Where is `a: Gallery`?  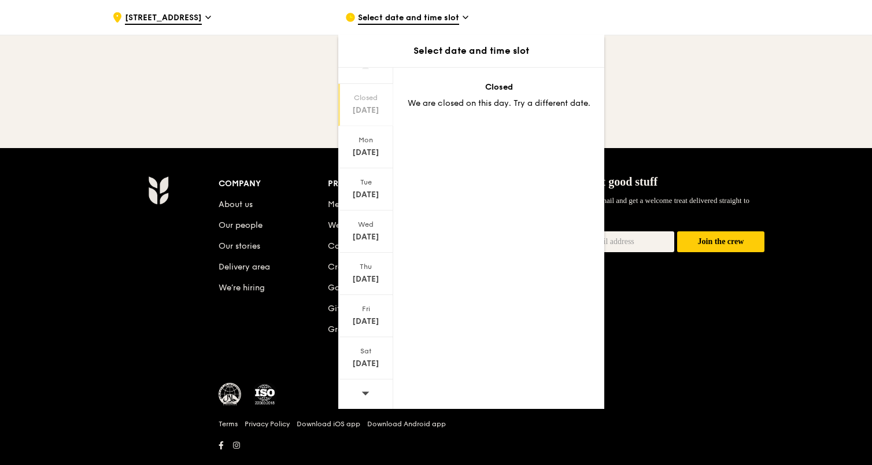 a: Gallery is located at coordinates (342, 287).